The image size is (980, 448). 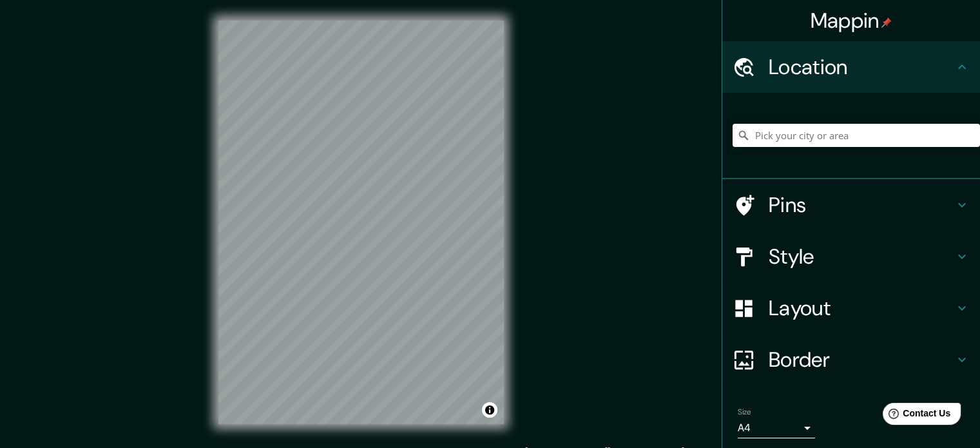 I want to click on h4: Location, so click(x=861, y=67).